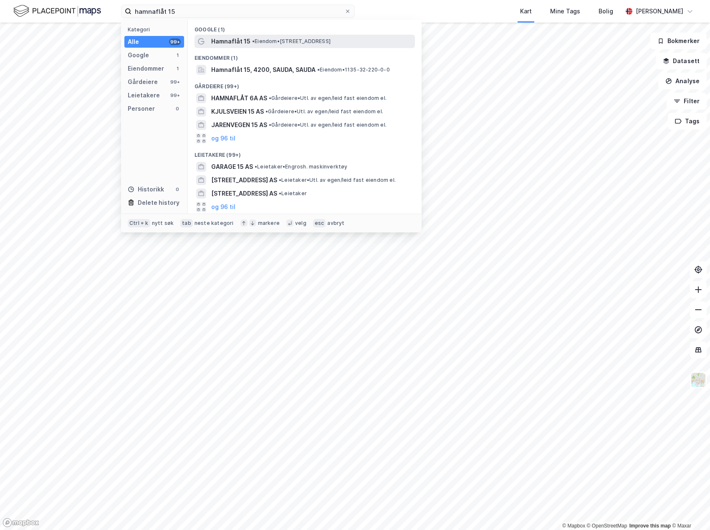  I want to click on span: HAMNAFLÅT 6A AS, so click(239, 98).